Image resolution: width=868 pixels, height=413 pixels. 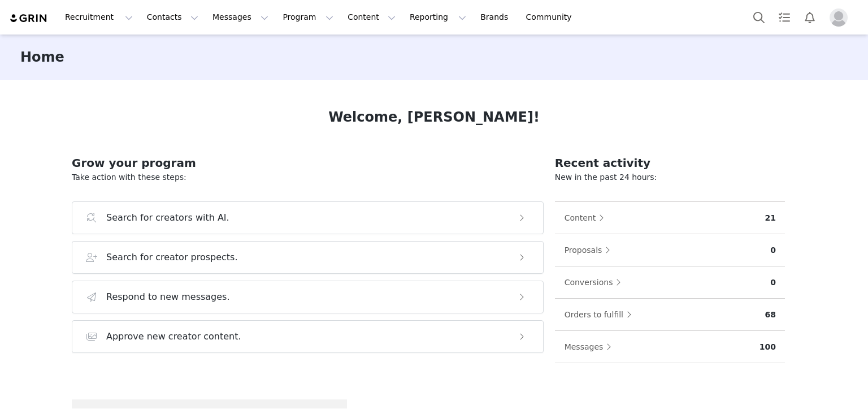 I want to click on img: grin logo, so click(x=29, y=18).